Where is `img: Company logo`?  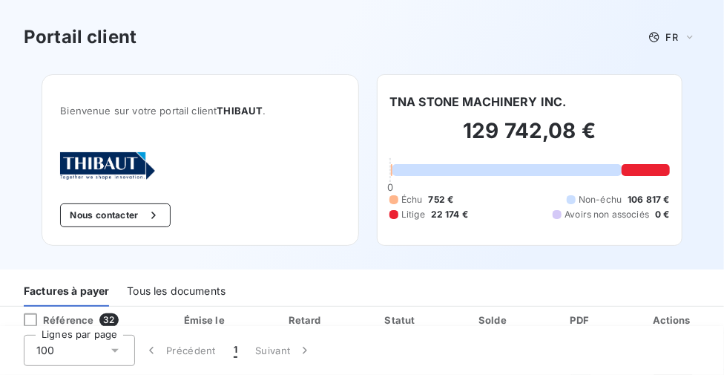
img: Company logo is located at coordinates (108, 165).